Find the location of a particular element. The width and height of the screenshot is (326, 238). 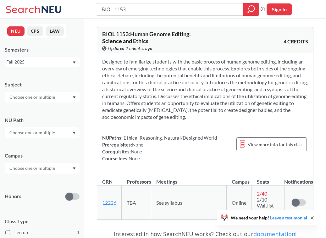

div: magnifying glass is located at coordinates (251, 9).